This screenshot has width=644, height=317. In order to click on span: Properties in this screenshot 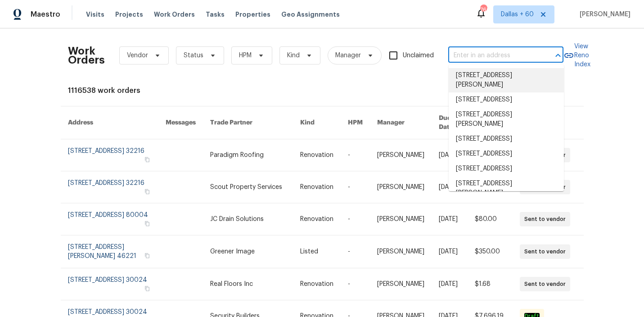, I will do `click(253, 14)`.